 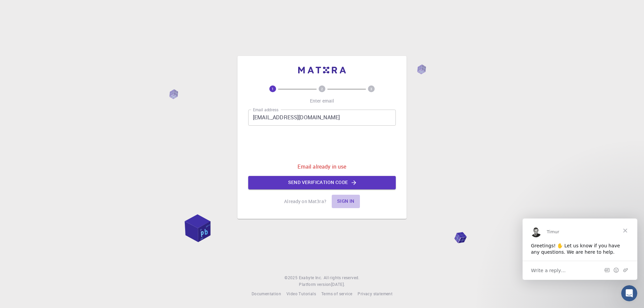 What do you see at coordinates (267, 294) in the screenshot?
I see `a: Documentation` at bounding box center [267, 294].